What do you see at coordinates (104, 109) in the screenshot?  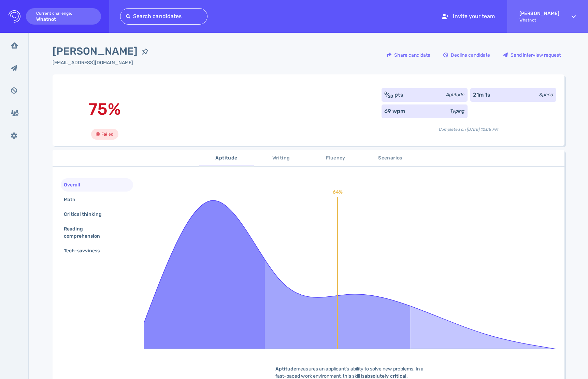 I see `span: 75%` at bounding box center [104, 109].